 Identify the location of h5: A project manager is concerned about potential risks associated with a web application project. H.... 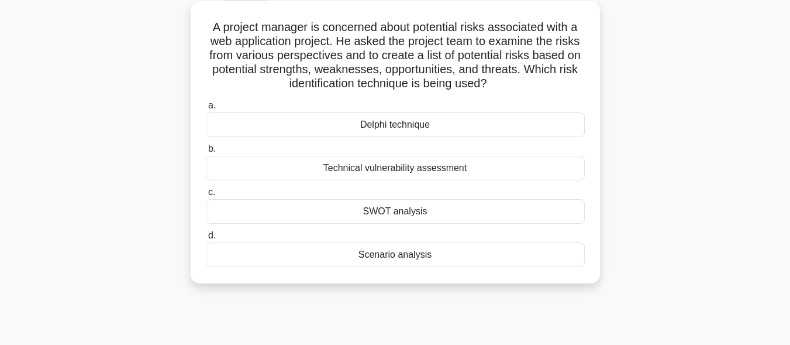
(396, 56).